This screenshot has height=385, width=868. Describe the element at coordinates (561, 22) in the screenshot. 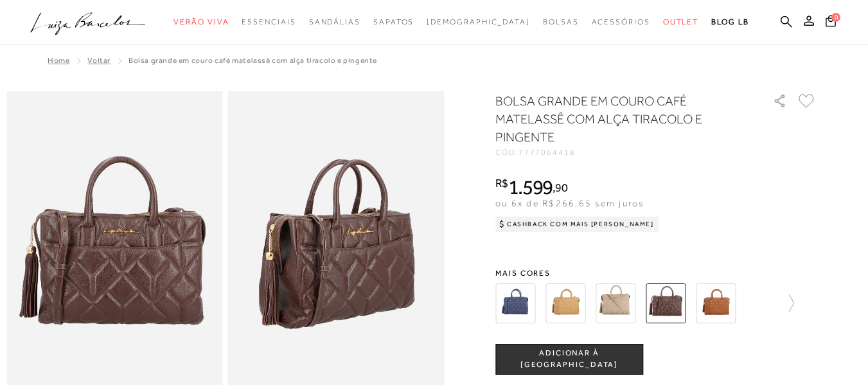

I see `span: Bolsas` at that location.